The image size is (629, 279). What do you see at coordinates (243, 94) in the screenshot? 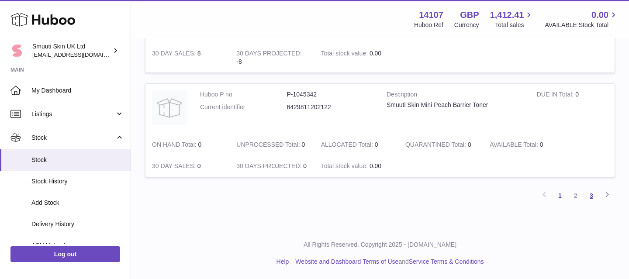
I see `dt: Huboo P no` at bounding box center [243, 94].